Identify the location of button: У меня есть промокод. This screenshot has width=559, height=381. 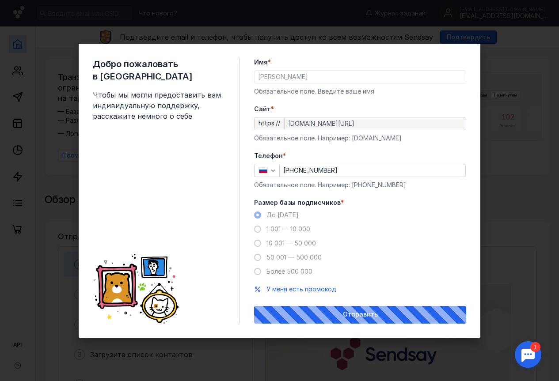
(301, 289).